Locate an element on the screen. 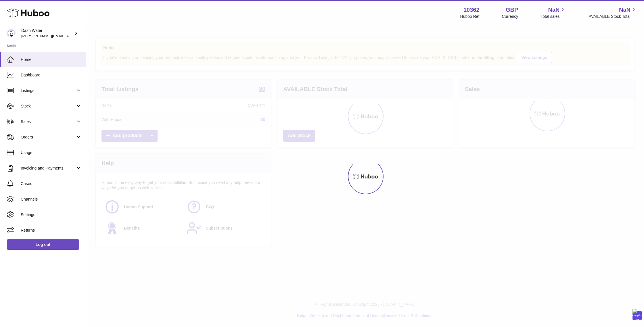 Image resolution: width=644 pixels, height=327 pixels. strong: 10362 is located at coordinates (471, 10).